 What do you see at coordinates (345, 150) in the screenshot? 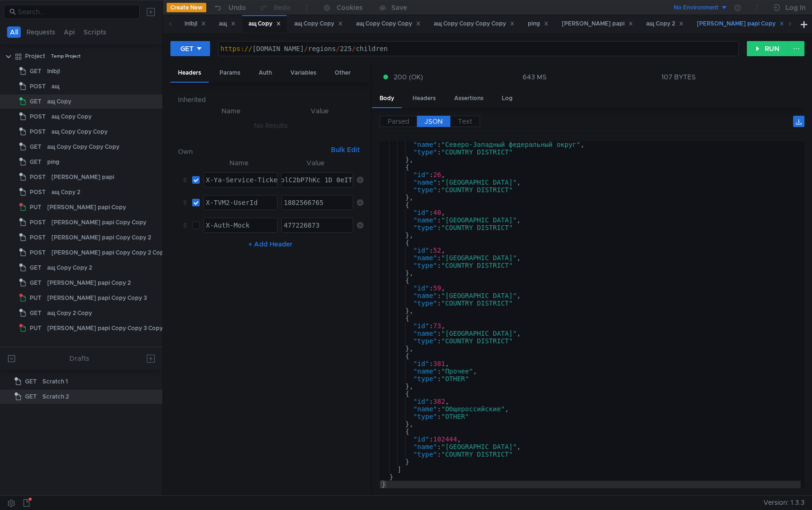
I see `button: Bulk Edit` at bounding box center [345, 150].